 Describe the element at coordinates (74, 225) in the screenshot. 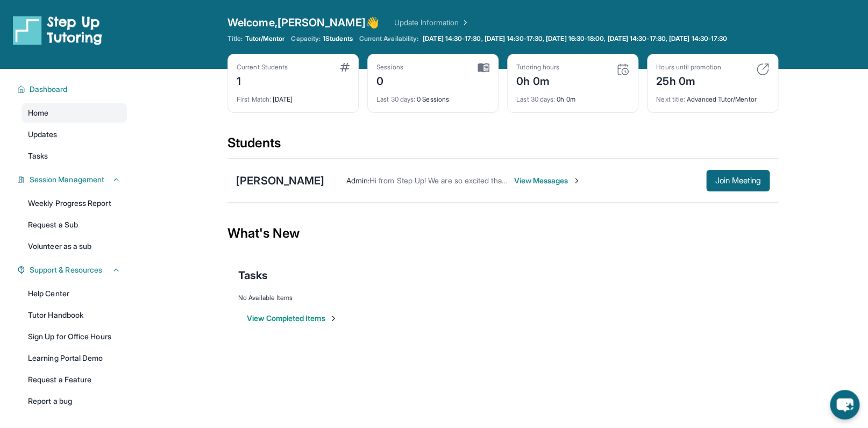

I see `a: Request a Sub` at that location.